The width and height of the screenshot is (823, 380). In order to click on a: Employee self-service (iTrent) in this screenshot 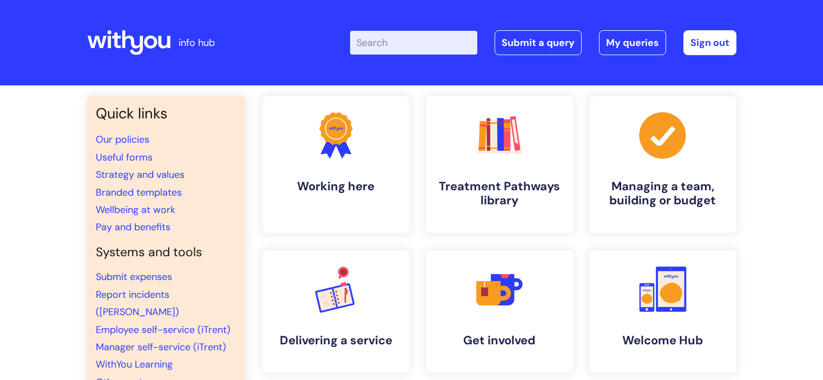, I will do `click(163, 330)`.